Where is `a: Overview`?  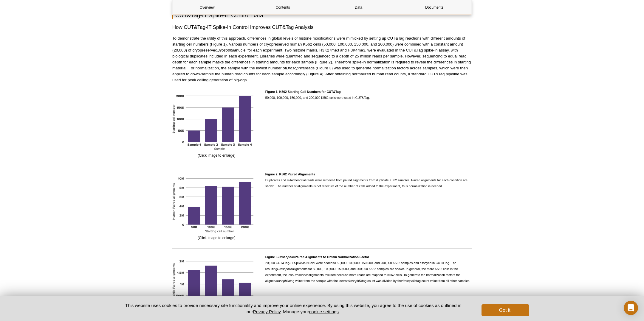 a: Overview is located at coordinates (207, 7).